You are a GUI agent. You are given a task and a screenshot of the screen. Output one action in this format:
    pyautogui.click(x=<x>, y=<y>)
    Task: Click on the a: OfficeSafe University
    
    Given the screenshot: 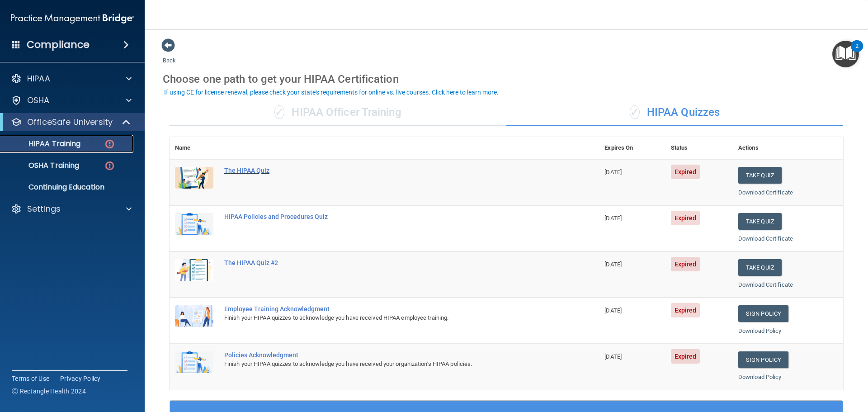 What is the action you would take?
    pyautogui.click(x=71, y=122)
    